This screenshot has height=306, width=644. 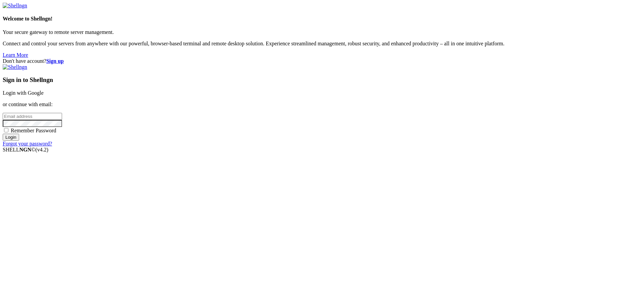 I want to click on a: Learn More, so click(x=15, y=55).